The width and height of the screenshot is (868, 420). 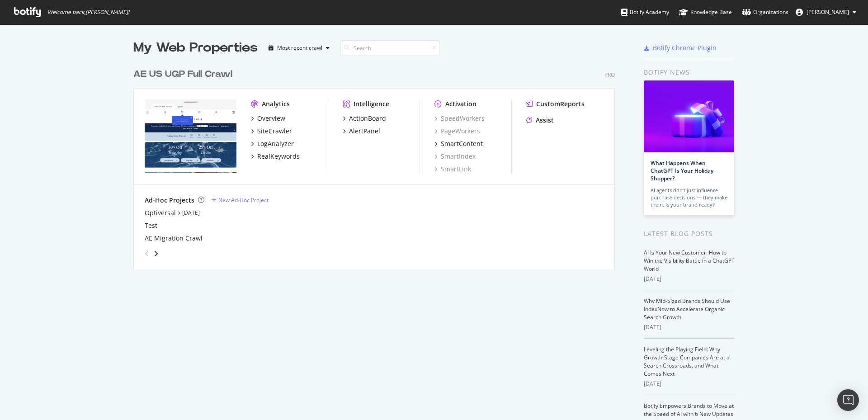 I want to click on a: SmartIndex, so click(x=455, y=156).